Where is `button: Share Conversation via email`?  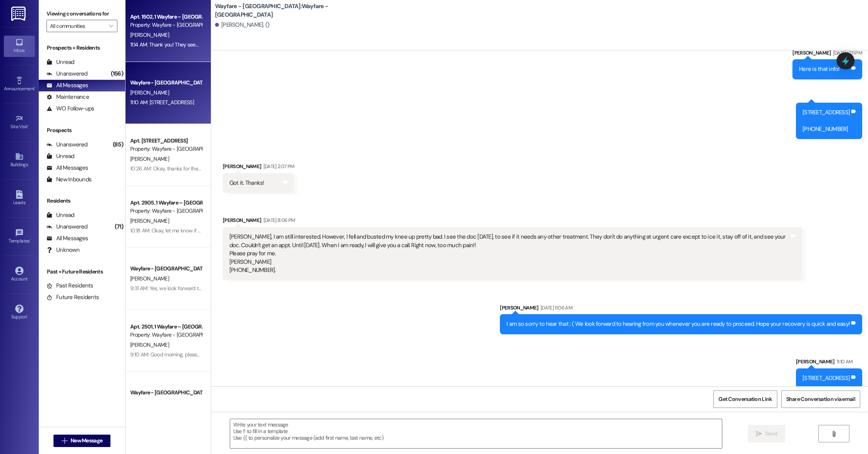 button: Share Conversation via email is located at coordinates (820, 399).